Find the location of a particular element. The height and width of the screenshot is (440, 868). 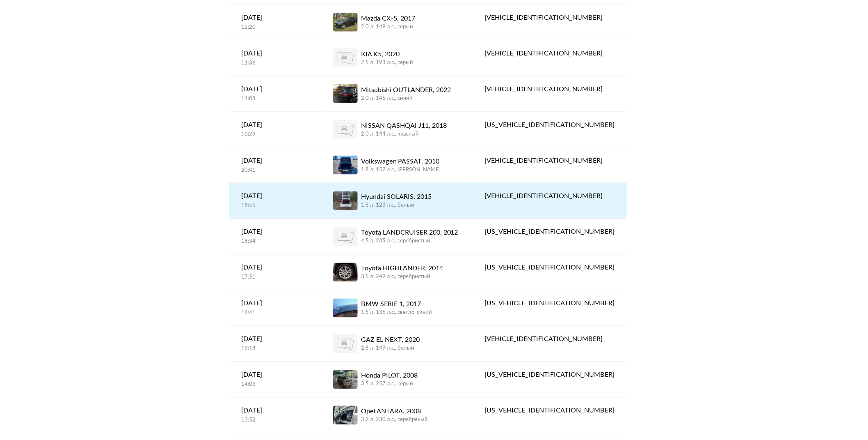

div: 2.0 л, 145 л.c., синий is located at coordinates (406, 99).